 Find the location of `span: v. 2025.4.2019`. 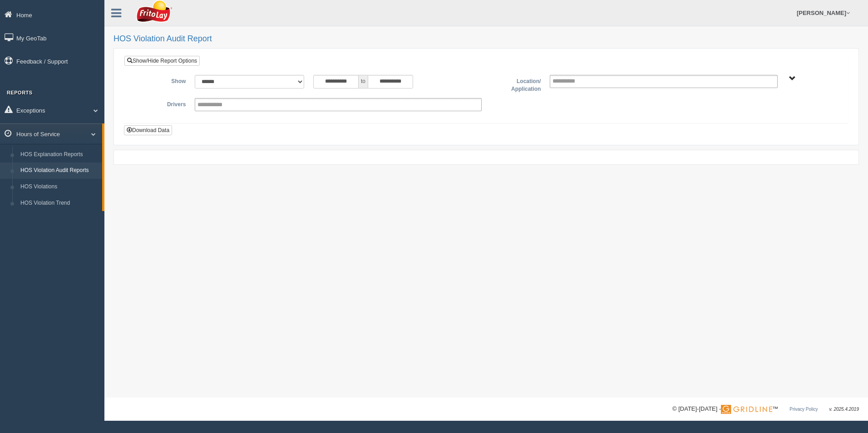

span: v. 2025.4.2019 is located at coordinates (844, 409).